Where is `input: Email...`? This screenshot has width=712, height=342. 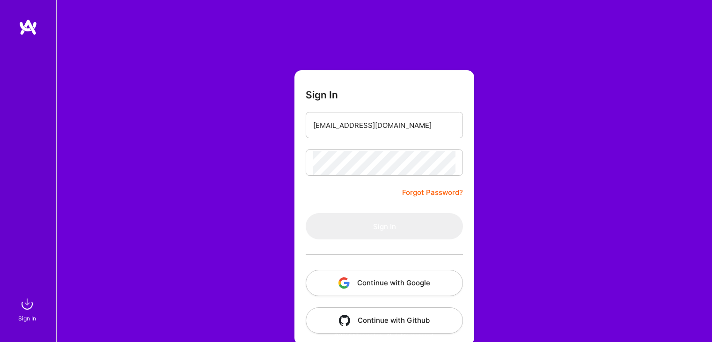 input: Email... is located at coordinates (385, 125).